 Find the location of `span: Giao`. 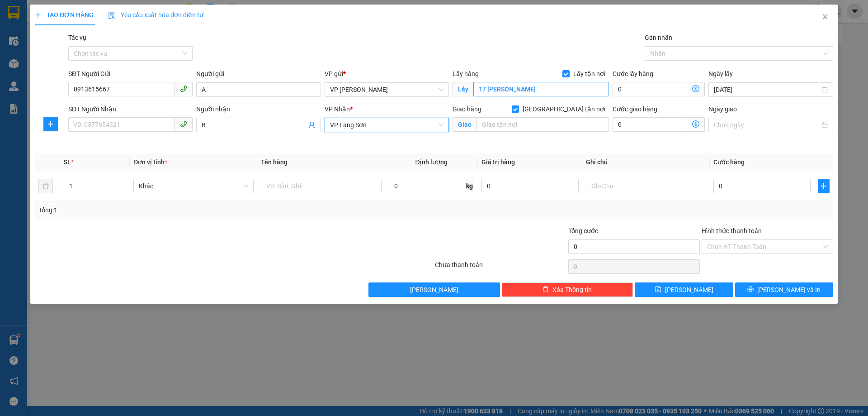

span: Giao is located at coordinates (465, 125).